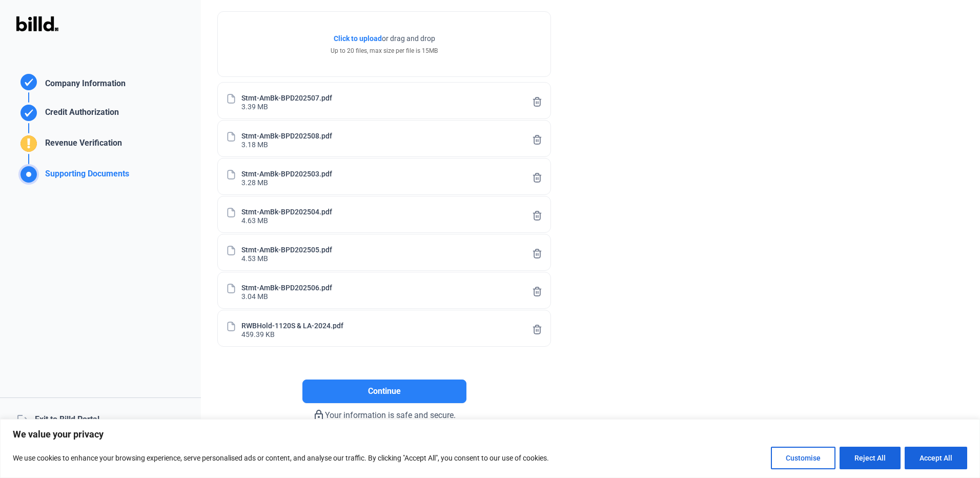 This screenshot has height=478, width=980. What do you see at coordinates (255, 258) in the screenshot?
I see `div: 4.53 MB` at bounding box center [255, 258].